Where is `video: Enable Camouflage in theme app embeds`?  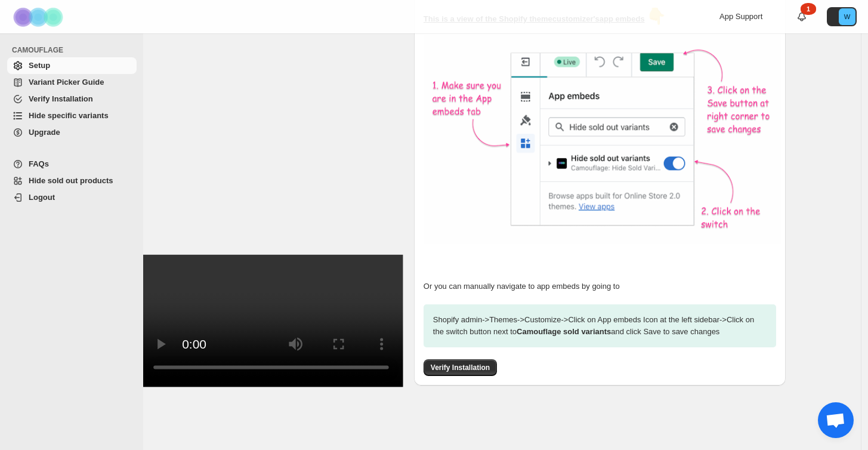
video: Enable Camouflage in theme app embeds is located at coordinates (270, 321).